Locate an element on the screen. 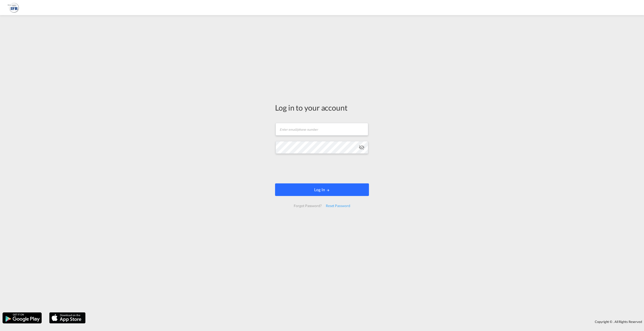  button: LOGIN is located at coordinates (322, 190).